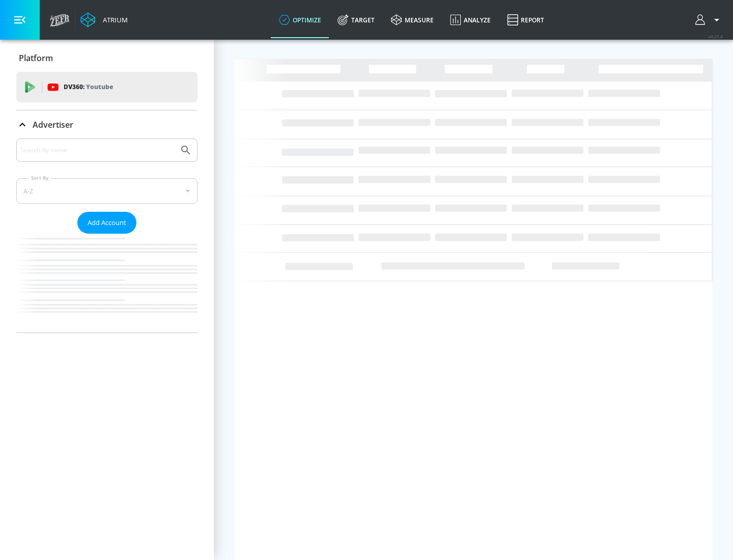  What do you see at coordinates (412, 20) in the screenshot?
I see `a: measure` at bounding box center [412, 20].